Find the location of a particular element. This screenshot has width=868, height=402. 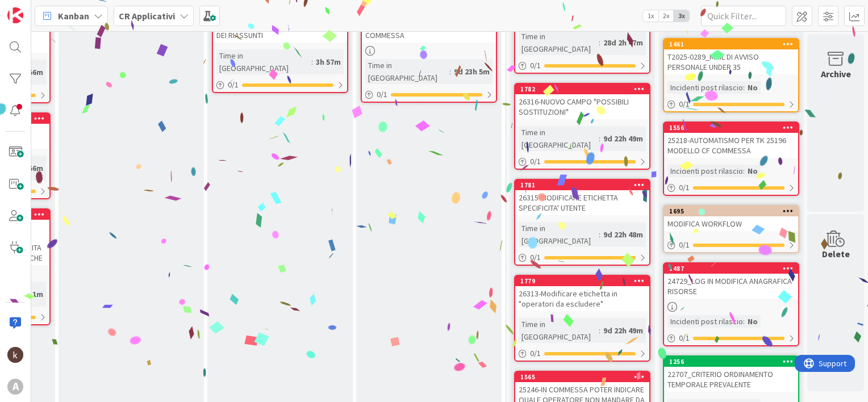

div: 1461T2025-0289_MAIL DI AVVISO PERSONALE UNDER 35 is located at coordinates (731, 57).